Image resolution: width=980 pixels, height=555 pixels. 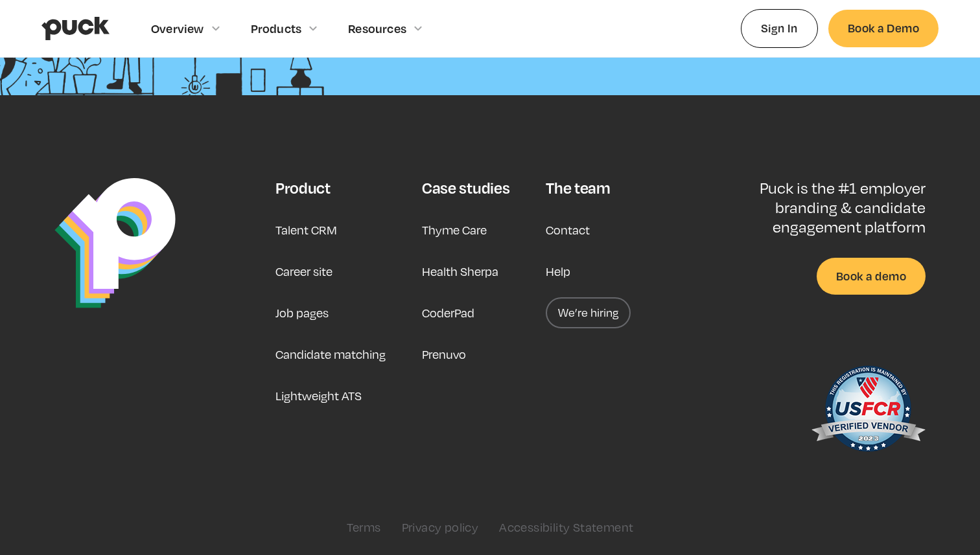 I want to click on a: Book a Demo, so click(x=883, y=28).